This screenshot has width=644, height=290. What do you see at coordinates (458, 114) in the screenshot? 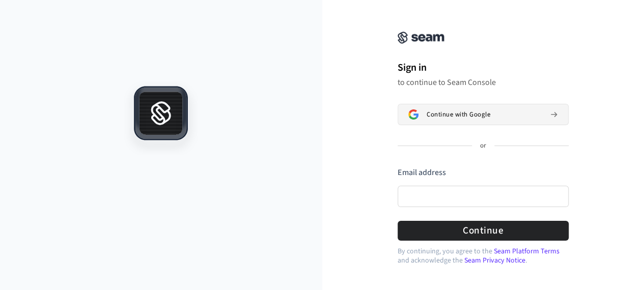
I see `span: Continue with Google` at bounding box center [458, 114].